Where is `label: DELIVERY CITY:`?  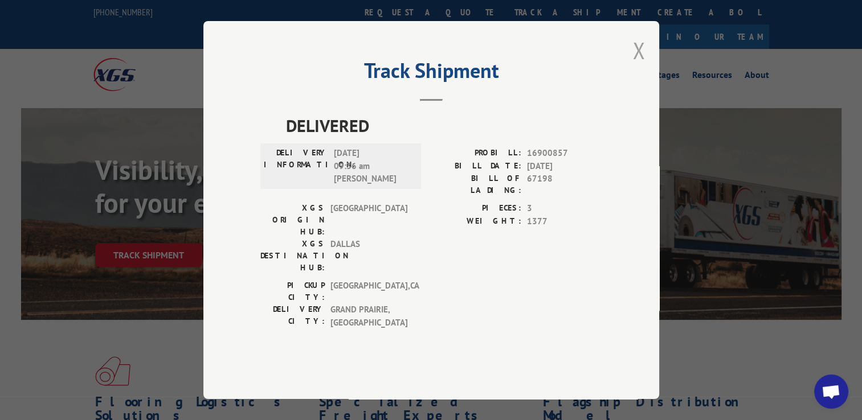
label: DELIVERY CITY: is located at coordinates (292, 316).